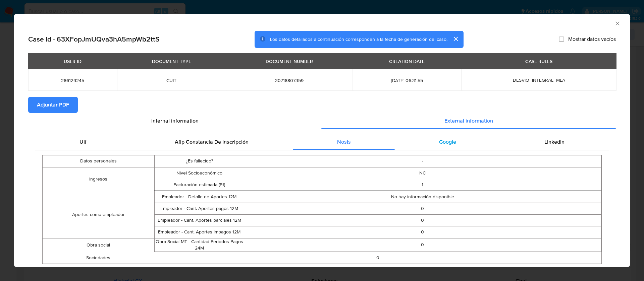 This screenshot has height=281, width=644. I want to click on div: DOCUMENT NUMBER, so click(289, 61).